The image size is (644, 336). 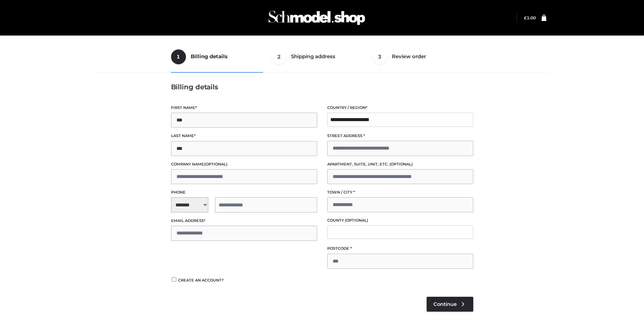 I want to click on label: Phone, so click(x=244, y=192).